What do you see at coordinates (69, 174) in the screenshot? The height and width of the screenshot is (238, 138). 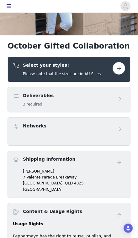 I see `div: Shipping Information` at bounding box center [69, 174].